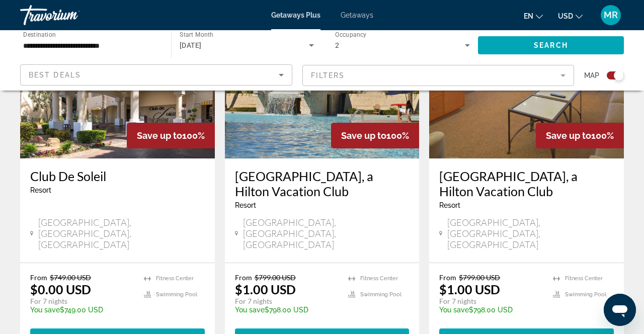 This screenshot has width=644, height=334. I want to click on a: Getaways, so click(356, 15).